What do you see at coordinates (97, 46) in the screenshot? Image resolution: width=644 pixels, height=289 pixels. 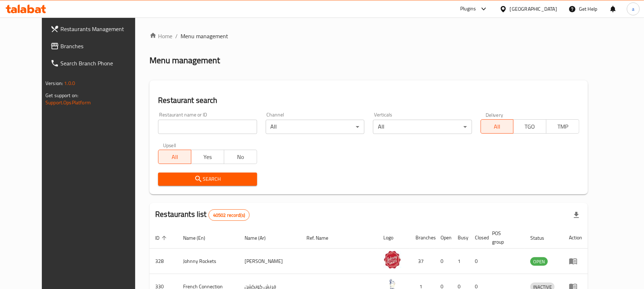 I see `a: Branches` at bounding box center [97, 46].